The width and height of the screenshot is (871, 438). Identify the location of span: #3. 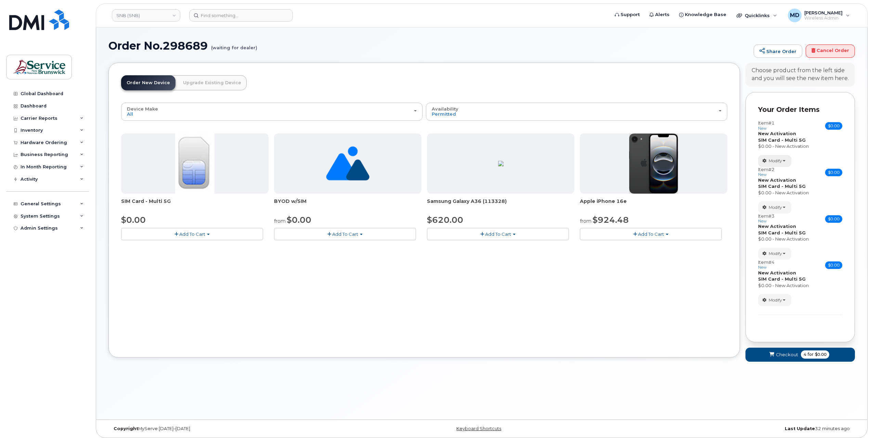
(772, 216).